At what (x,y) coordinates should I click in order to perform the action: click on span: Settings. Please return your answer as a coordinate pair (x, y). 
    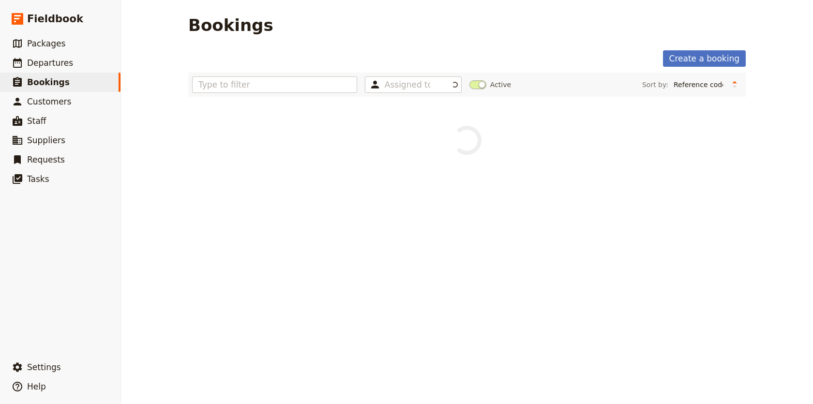
    Looking at the image, I should click on (44, 367).